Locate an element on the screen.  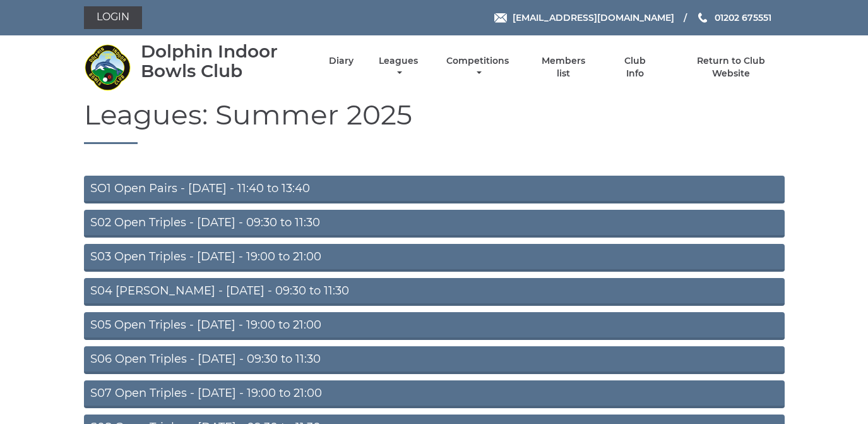
a: Diary is located at coordinates (341, 61).